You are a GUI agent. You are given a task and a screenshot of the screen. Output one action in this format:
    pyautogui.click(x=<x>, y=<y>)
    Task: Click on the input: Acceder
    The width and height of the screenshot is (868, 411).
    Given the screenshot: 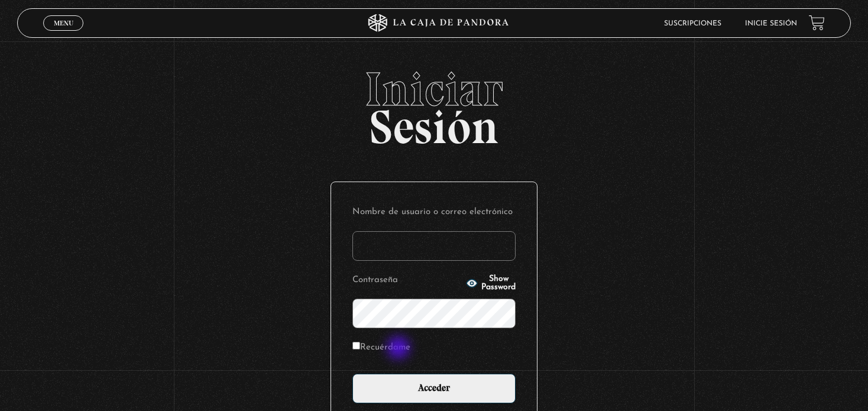 What is the action you would take?
    pyautogui.click(x=434, y=388)
    